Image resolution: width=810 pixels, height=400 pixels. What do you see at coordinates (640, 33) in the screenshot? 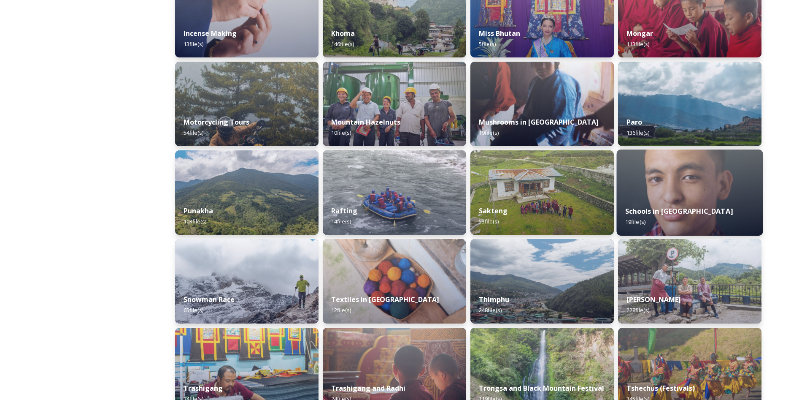
I see `strong: Mongar` at bounding box center [640, 33].